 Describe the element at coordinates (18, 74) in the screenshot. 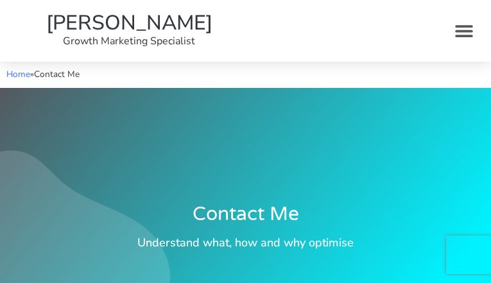

I see `a: Home` at that location.